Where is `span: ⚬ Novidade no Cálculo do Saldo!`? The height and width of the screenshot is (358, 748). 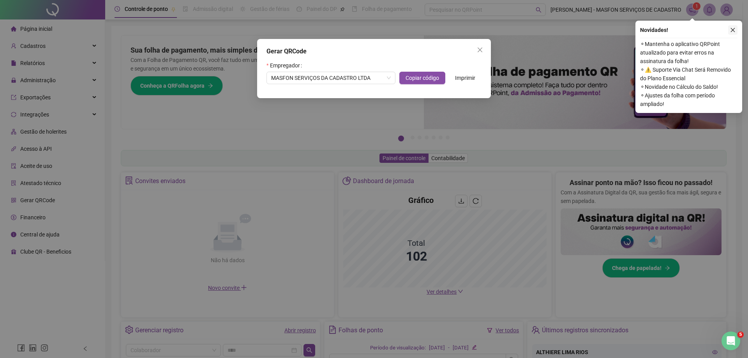
span: ⚬ Novidade no Cálculo do Saldo! is located at coordinates (688, 87).